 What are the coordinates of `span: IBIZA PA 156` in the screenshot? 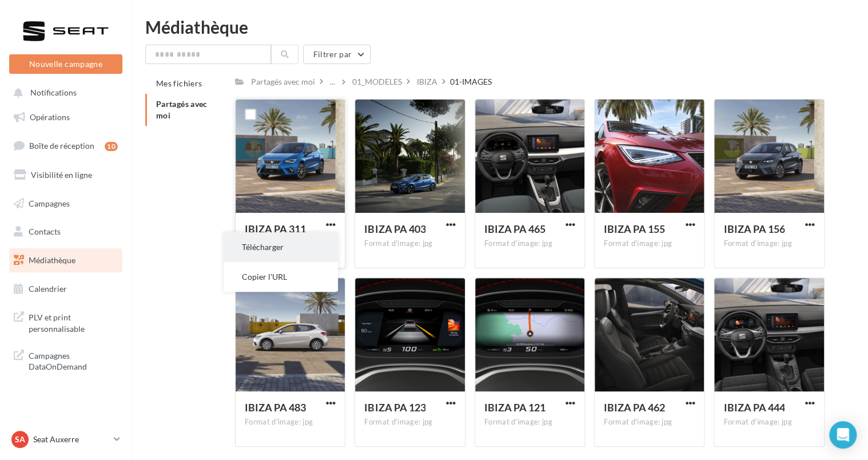 It's located at (754, 229).